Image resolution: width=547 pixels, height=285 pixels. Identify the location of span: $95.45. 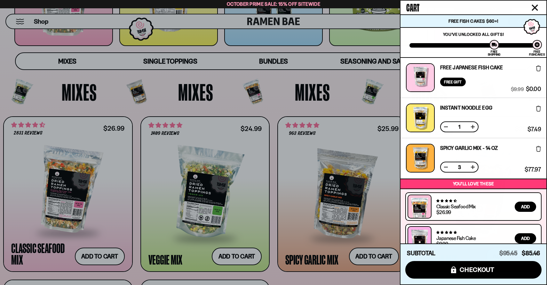
(508, 253).